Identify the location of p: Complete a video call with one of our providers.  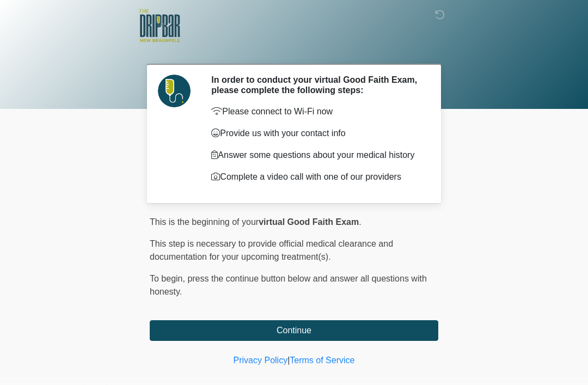
(317, 177).